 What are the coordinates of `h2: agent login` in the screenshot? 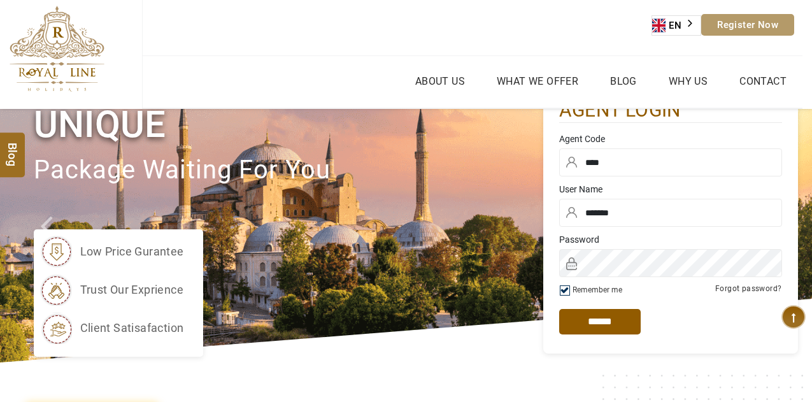 It's located at (670, 110).